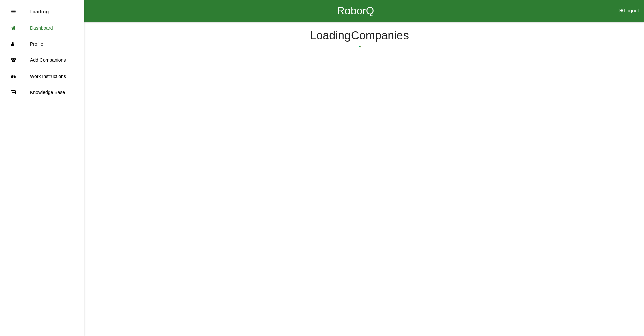 This screenshot has width=644, height=336. Describe the element at coordinates (42, 44) in the screenshot. I see `a: Profile` at that location.